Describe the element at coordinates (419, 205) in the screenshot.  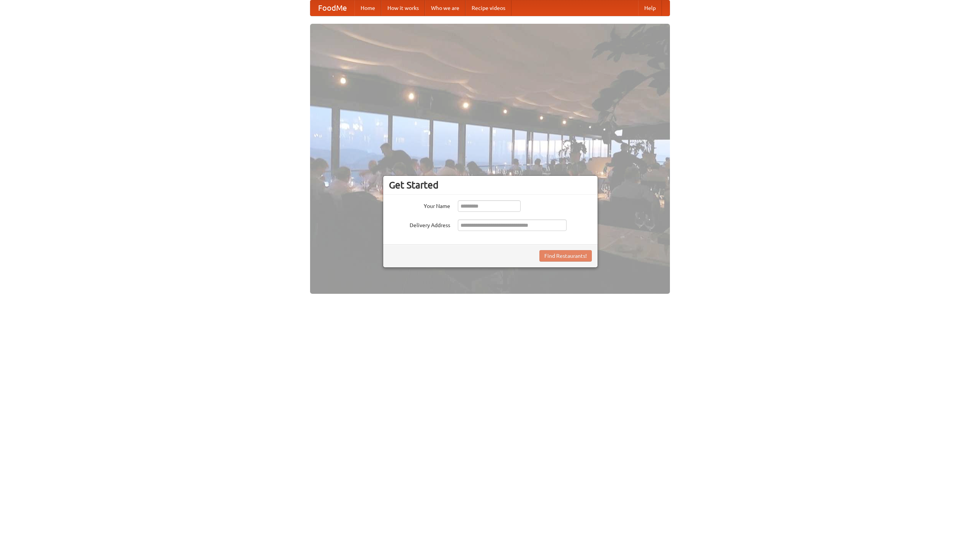
I see `label: Your Name` at that location.